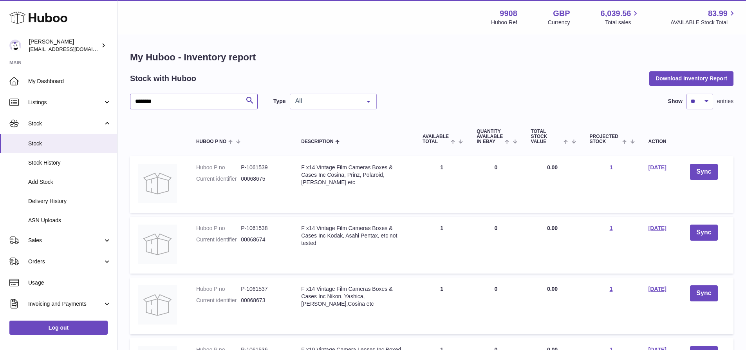 Image resolution: width=746 pixels, height=350 pixels. What do you see at coordinates (559, 22) in the screenshot?
I see `div: Currency` at bounding box center [559, 22].